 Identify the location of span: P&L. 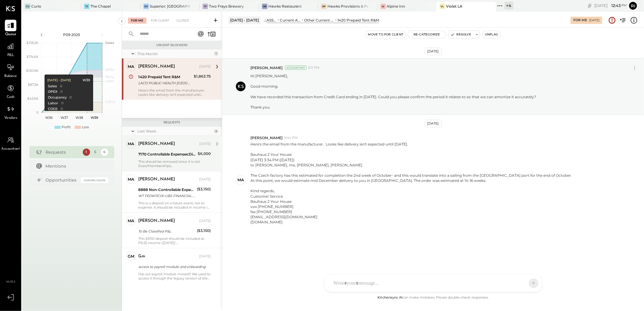
(11, 55).